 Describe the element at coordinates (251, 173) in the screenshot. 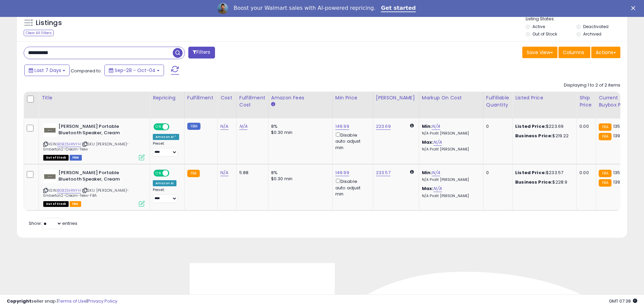

I see `div: 5.88` at that location.